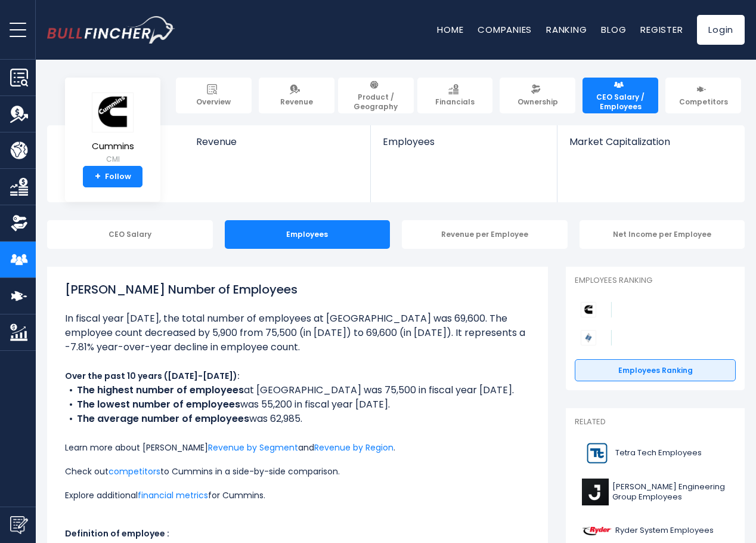  I want to click on div: Net Income per Employee, so click(662, 234).